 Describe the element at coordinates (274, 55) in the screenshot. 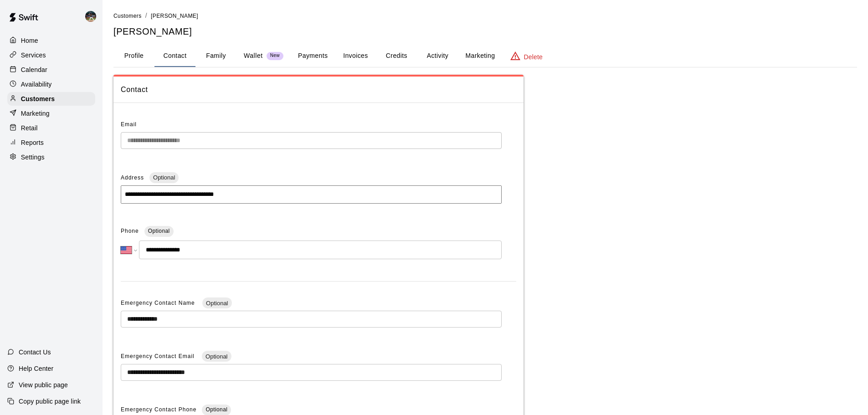

I see `span: New` at that location.